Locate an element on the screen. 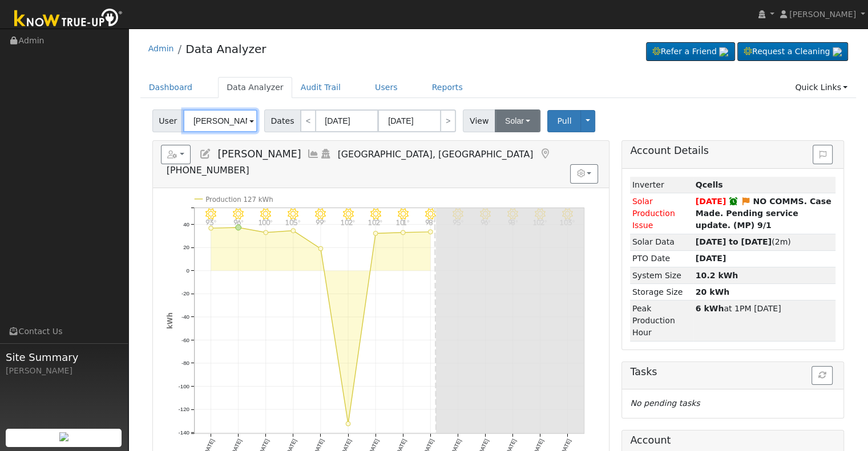  text: -140 is located at coordinates (184, 433).